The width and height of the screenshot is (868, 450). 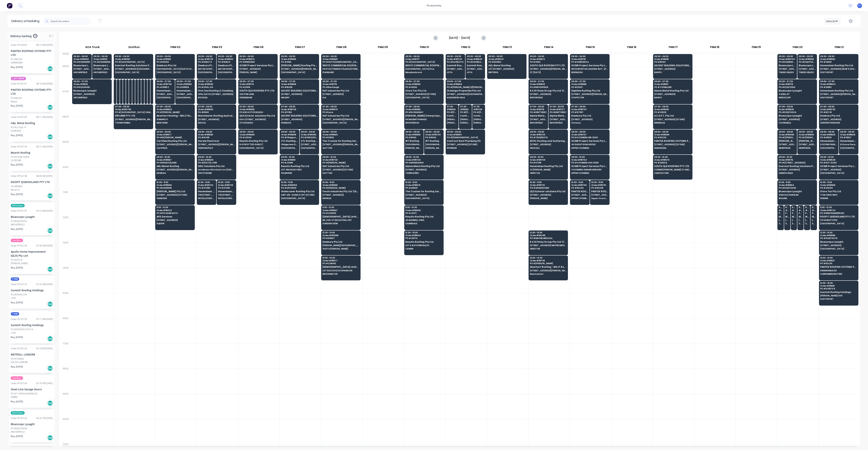 I want to click on div: PO #82297, so click(x=17, y=59).